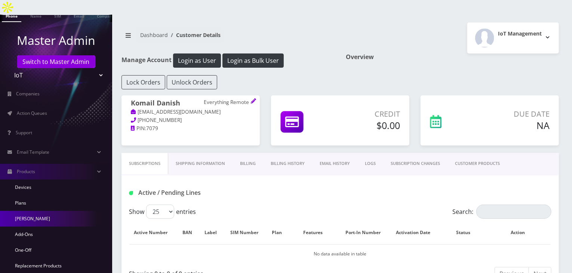  What do you see at coordinates (152, 128) in the screenshot?
I see `span: 7079` at bounding box center [152, 128].